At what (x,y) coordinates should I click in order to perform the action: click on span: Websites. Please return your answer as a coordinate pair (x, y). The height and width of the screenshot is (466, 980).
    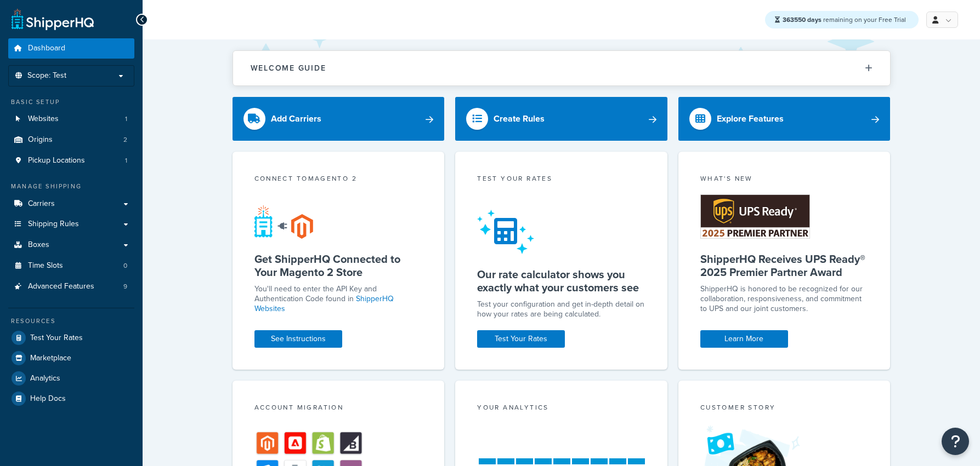
    Looking at the image, I should click on (43, 119).